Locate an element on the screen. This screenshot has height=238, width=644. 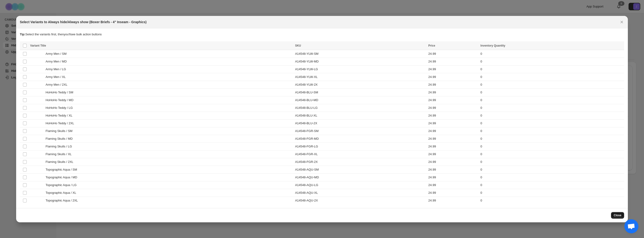
td: A14548-BLU-MD is located at coordinates (360, 100).